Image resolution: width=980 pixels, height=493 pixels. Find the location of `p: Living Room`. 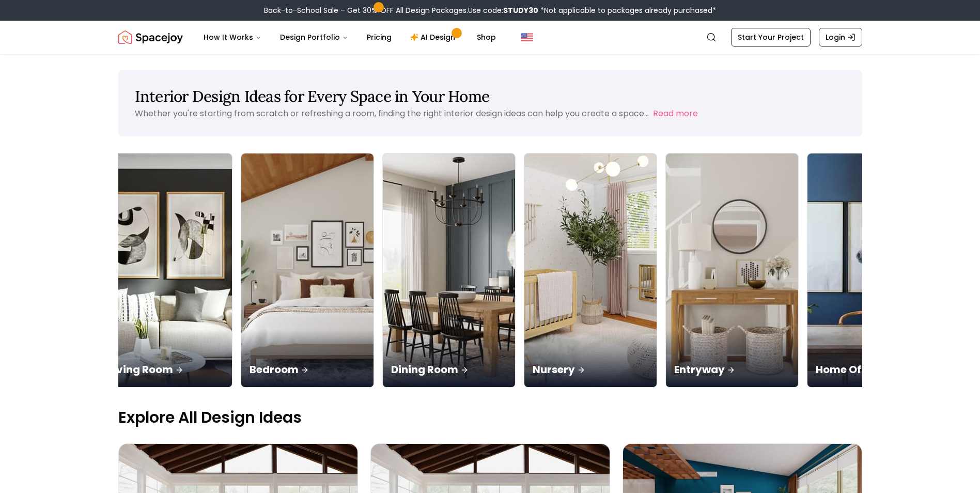

p: Living Room is located at coordinates (166, 369).